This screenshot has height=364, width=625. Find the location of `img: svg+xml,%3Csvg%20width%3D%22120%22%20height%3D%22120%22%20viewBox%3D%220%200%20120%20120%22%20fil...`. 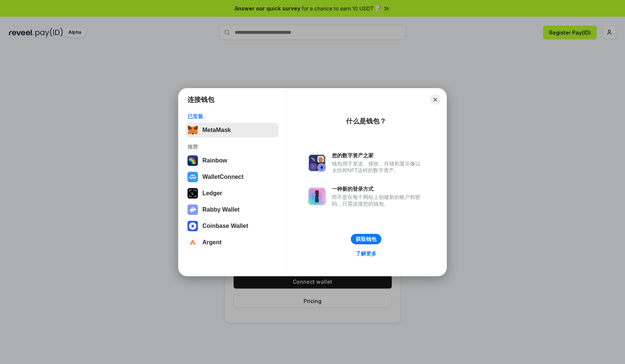

img: svg+xml,%3Csvg%20width%3D%22120%22%20height%3D%22120%22%20viewBox%3D%220%200%20120%20120%22%20fil... is located at coordinates (193, 160).